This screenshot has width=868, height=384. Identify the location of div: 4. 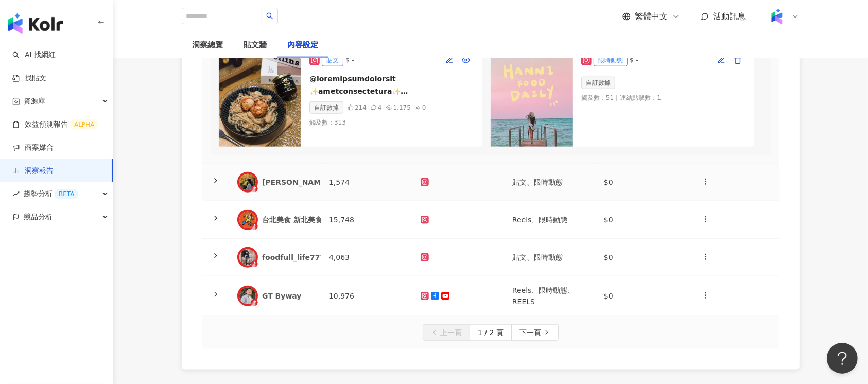
(380, 107).